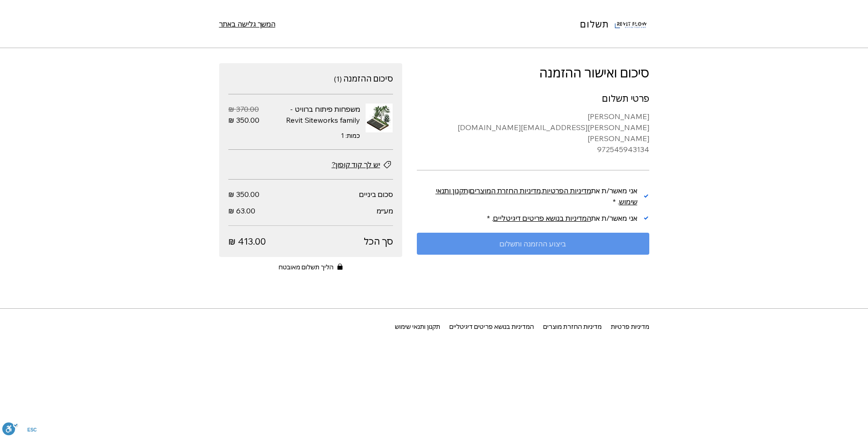  I want to click on span: מחיר מבצע ‏350.00 ‏₪, so click(244, 120).